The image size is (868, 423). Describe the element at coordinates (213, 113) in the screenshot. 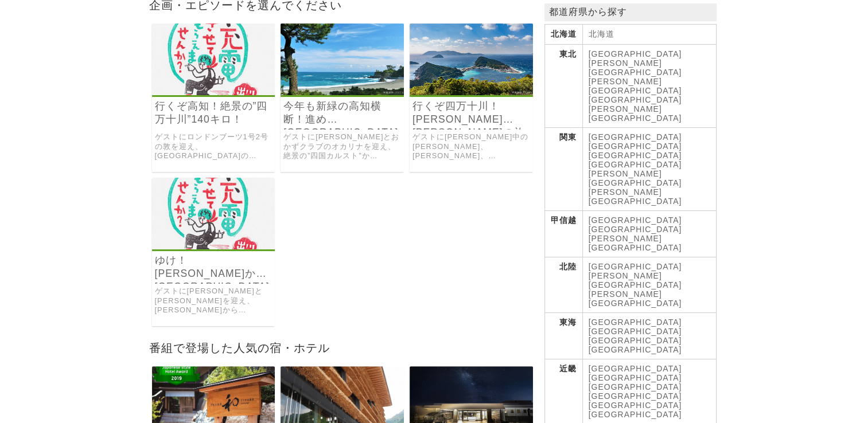

I see `a: 行くぞ高知！絶景の”四万十川”140キロ！` at that location.